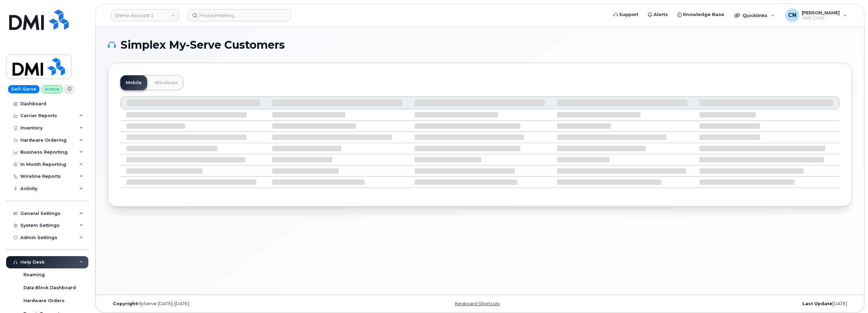  Describe the element at coordinates (477, 303) in the screenshot. I see `a: Keyboard Shortcuts` at that location.